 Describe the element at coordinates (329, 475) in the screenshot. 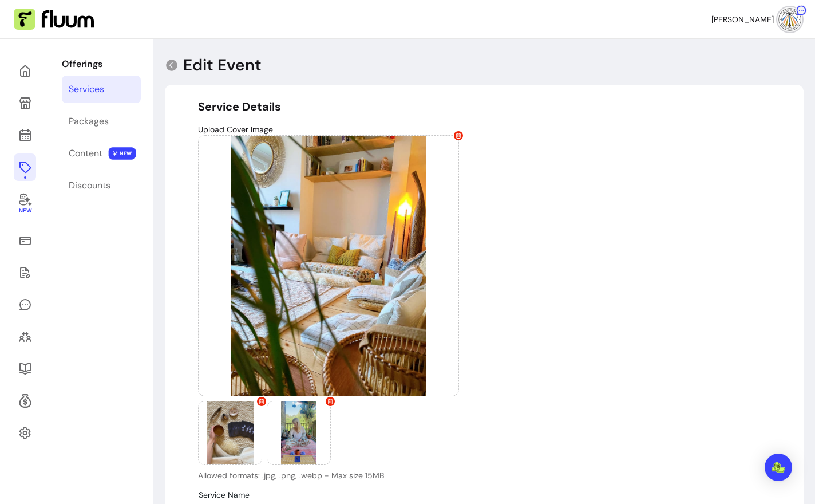

I see `p: Allowed formats: .jpg, .png, .webp - Max size 15MB` at that location.